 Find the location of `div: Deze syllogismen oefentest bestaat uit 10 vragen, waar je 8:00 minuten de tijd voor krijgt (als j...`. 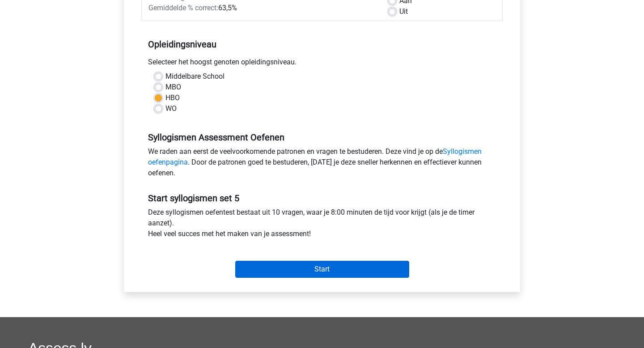

div: Deze syllogismen oefentest bestaat uit 10 vragen, waar je 8:00 minuten de tijd voor krijgt (als j... is located at coordinates (322, 225).